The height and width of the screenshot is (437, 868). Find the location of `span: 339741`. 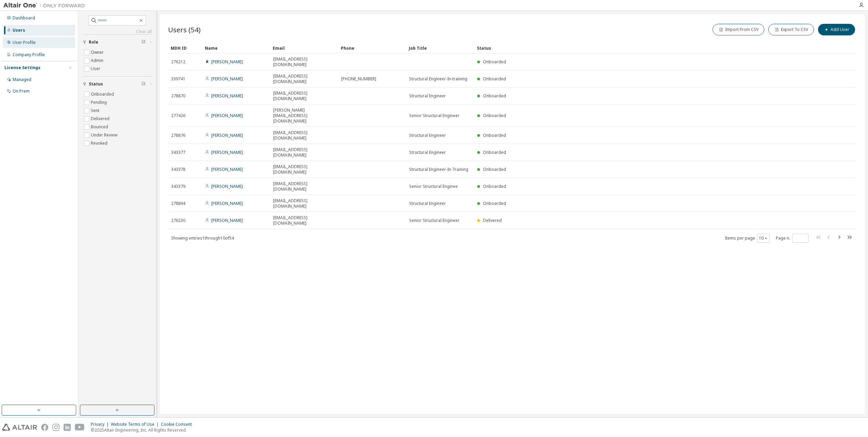

span: 339741 is located at coordinates (178, 79).